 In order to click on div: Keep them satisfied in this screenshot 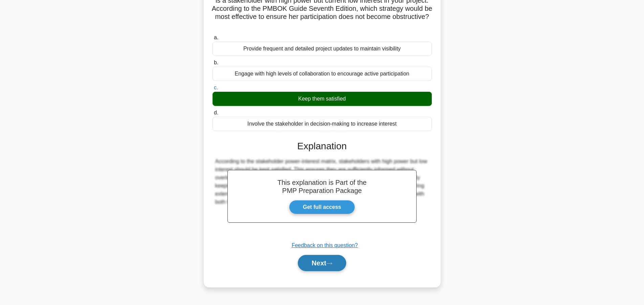, I will do `click(322, 99)`.